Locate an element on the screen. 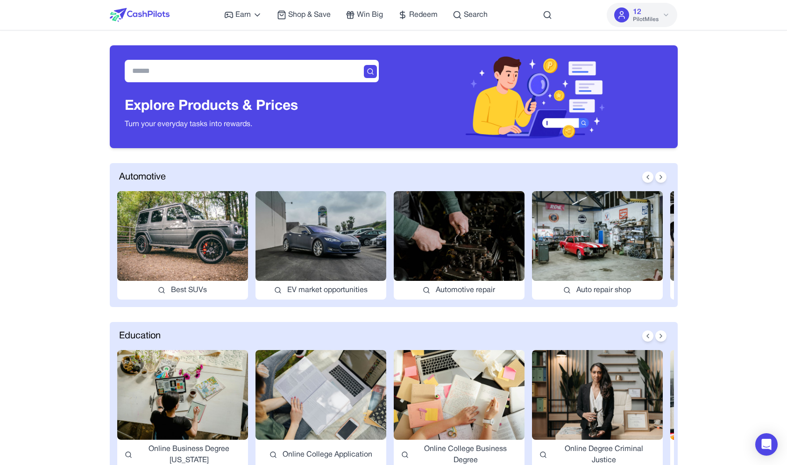  a: Redeem is located at coordinates (417, 15).